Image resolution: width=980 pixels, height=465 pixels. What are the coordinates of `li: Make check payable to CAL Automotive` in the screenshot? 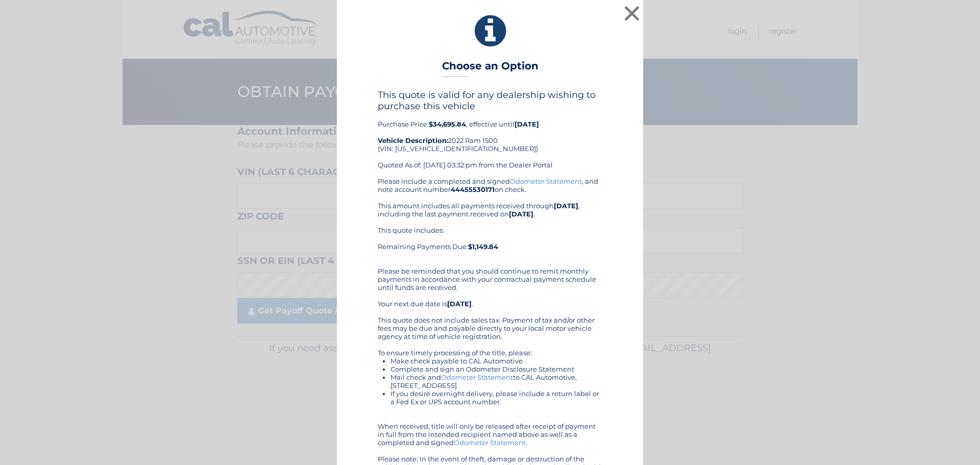 It's located at (496, 361).